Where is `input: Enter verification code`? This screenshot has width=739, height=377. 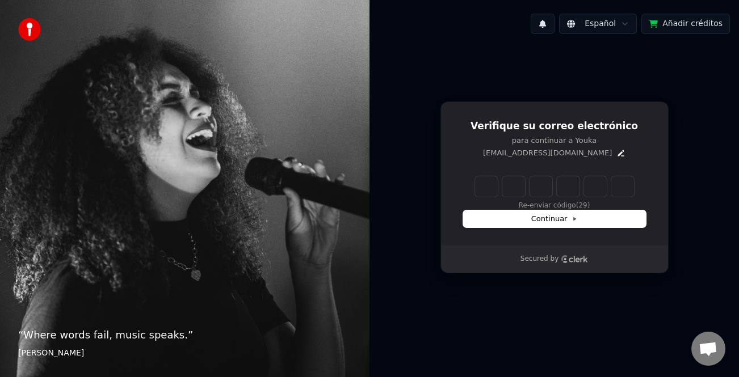 input: Enter verification code is located at coordinates (555, 187).